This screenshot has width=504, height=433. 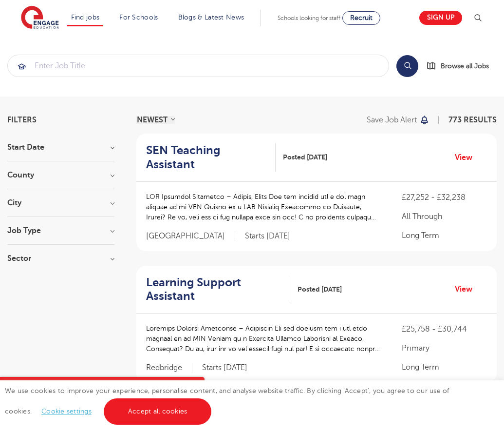 What do you see at coordinates (264, 207) in the screenshot?
I see `p: LOR Ipsumdol Sitametco – Adipis, Elits Doe tem incidid utl e dol magn aliquae ad mi VEN Quisno ex...` at bounding box center [264, 207].